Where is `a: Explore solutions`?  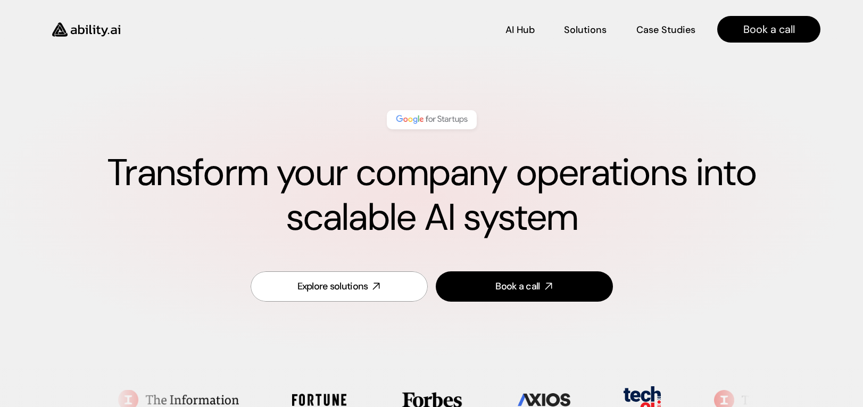 a: Explore solutions is located at coordinates (339, 286).